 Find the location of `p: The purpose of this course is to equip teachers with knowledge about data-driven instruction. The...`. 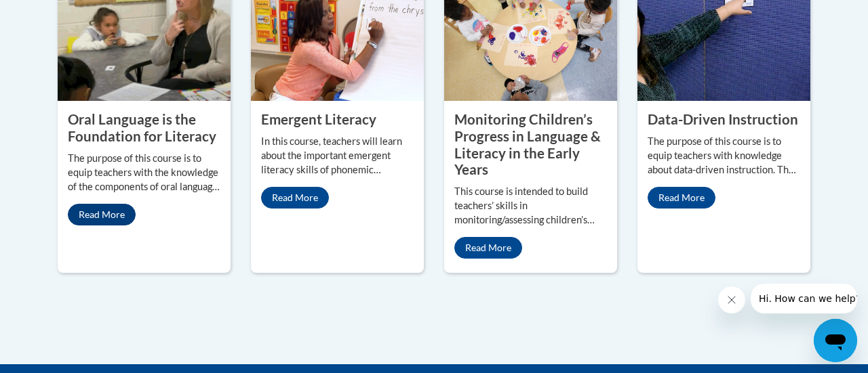

p: The purpose of this course is to equip teachers with knowledge about data-driven instruction. The... is located at coordinates (724, 156).